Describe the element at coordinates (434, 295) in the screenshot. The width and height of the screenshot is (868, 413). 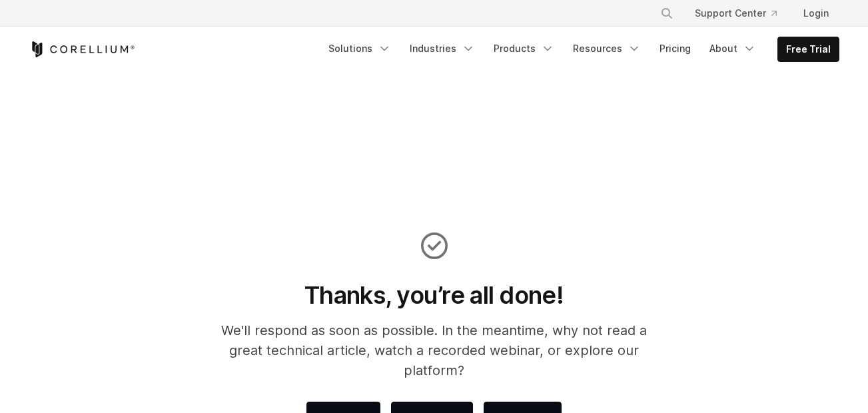
I see `h1: Thanks, you’re all done!` at that location.